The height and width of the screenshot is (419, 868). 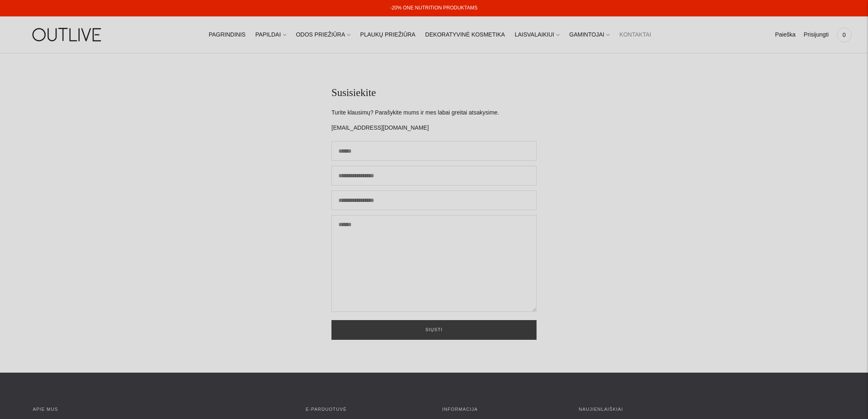 I want to click on span: 0, so click(x=844, y=35).